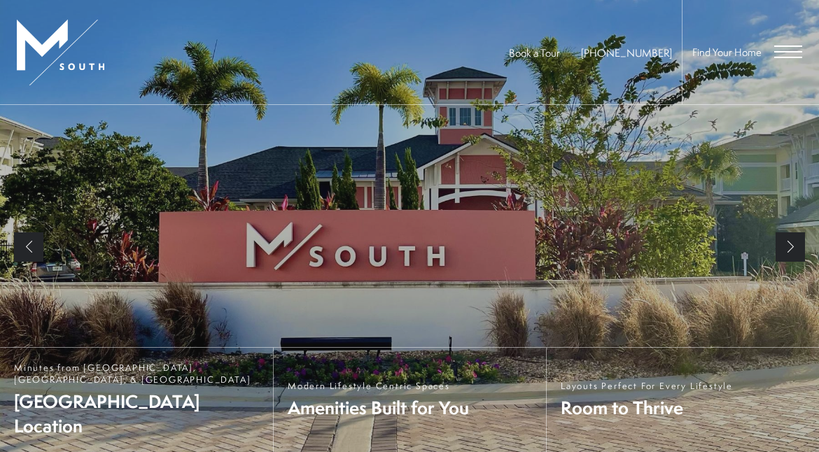 The width and height of the screenshot is (819, 452). Describe the element at coordinates (647, 407) in the screenshot. I see `span: Room to Thrive` at that location.